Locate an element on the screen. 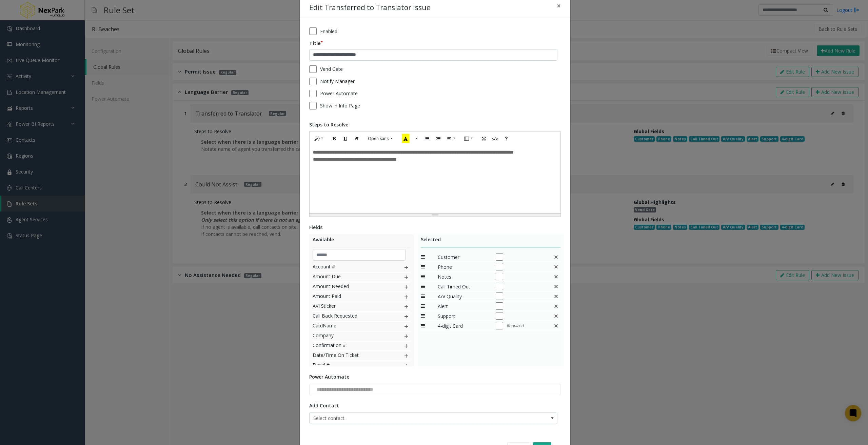 This screenshot has width=868, height=445. div: Fields is located at coordinates (435, 227).